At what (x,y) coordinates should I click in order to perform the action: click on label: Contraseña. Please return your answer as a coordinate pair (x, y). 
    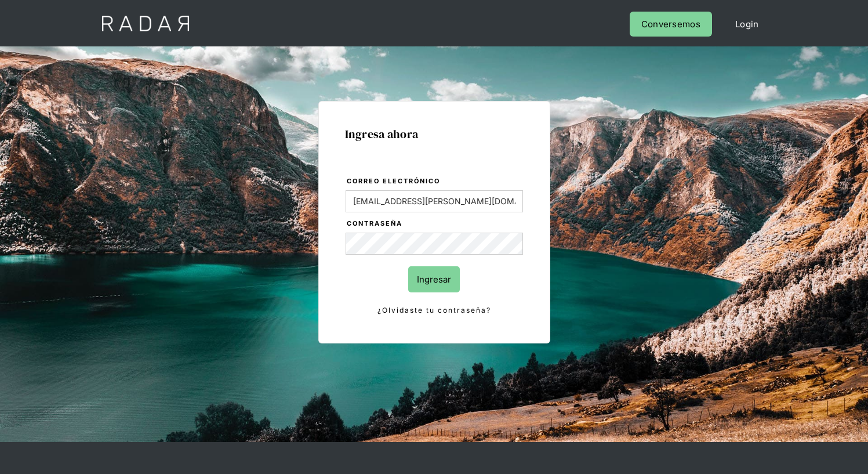
    Looking at the image, I should click on (434, 223).